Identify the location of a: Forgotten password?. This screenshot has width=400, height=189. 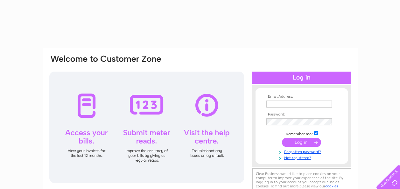
(302, 151).